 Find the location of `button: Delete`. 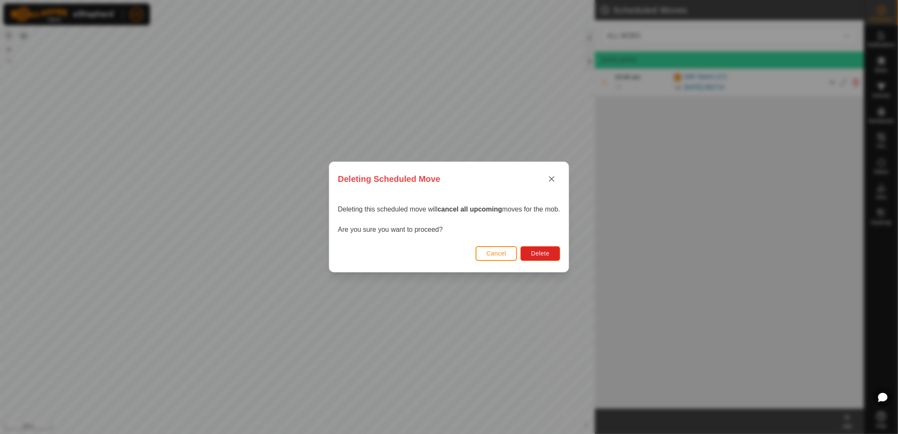

button: Delete is located at coordinates (540, 253).